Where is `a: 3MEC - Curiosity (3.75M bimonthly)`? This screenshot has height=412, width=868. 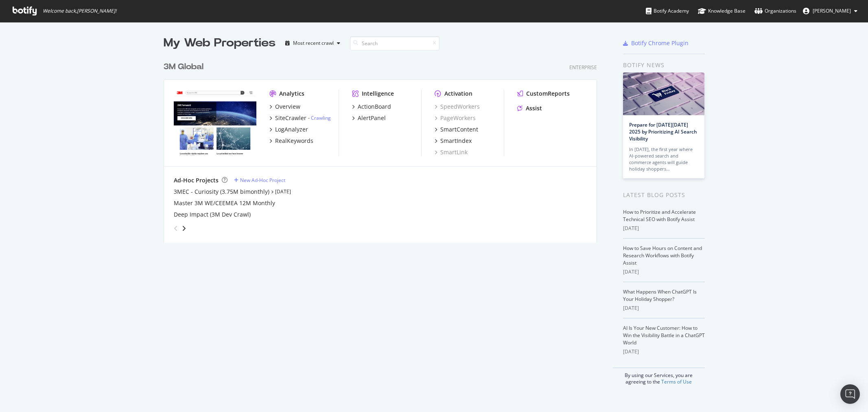
a: 3MEC - Curiosity (3.75M bimonthly) is located at coordinates (221, 192).